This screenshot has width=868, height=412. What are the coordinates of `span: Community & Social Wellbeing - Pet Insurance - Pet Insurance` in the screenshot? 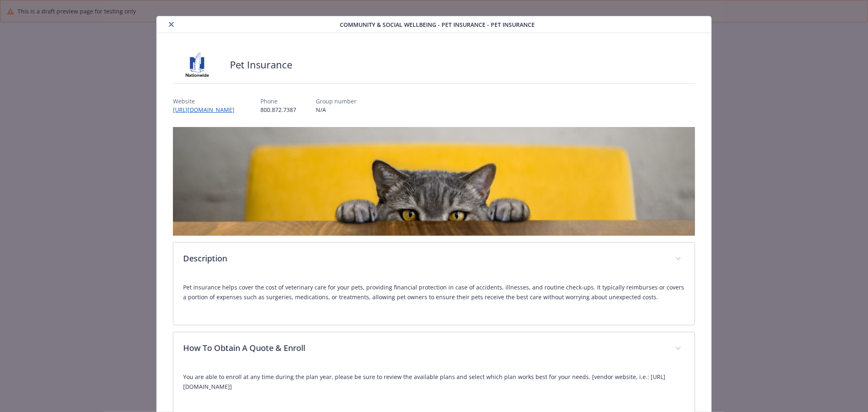 It's located at (437, 25).